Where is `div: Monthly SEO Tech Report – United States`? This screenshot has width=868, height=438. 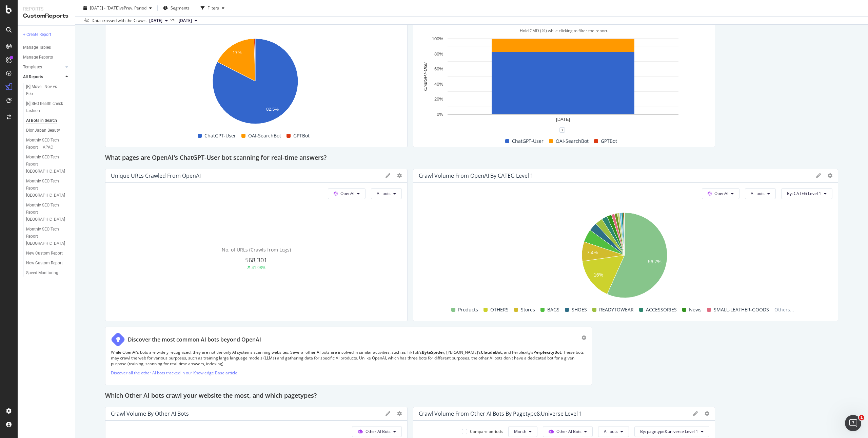
div: Monthly SEO Tech Report – United States is located at coordinates (47, 236).